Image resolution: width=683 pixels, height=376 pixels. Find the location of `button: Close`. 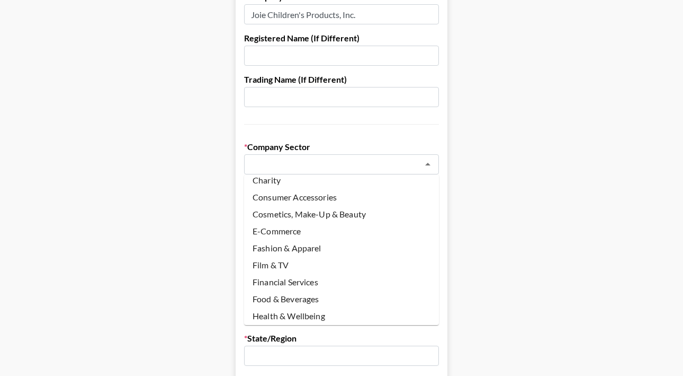

button: Close is located at coordinates (428, 164).